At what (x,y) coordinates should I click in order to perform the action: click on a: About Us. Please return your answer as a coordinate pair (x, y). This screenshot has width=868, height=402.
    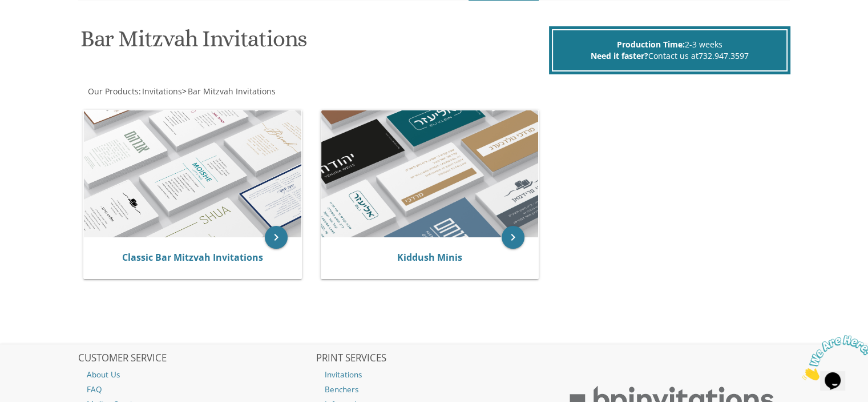
    Looking at the image, I should click on (196, 374).